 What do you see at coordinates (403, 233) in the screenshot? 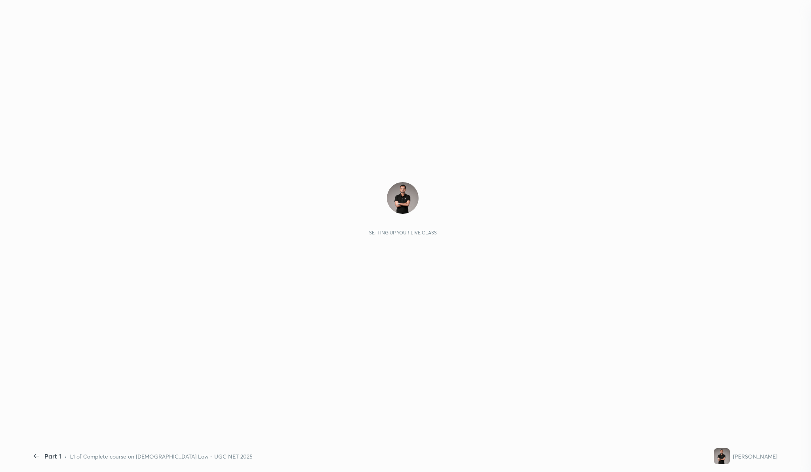
I see `div: Setting up your live class` at bounding box center [403, 233].